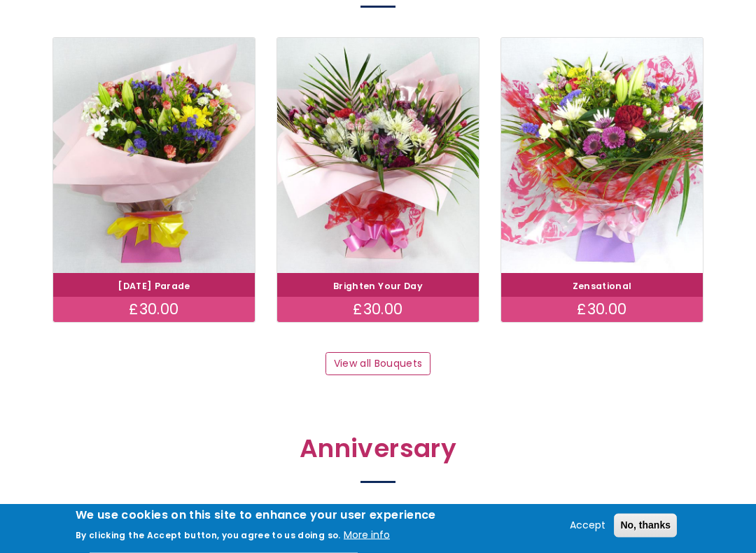 Image resolution: width=756 pixels, height=553 pixels. Describe the element at coordinates (367, 535) in the screenshot. I see `button: More info` at that location.